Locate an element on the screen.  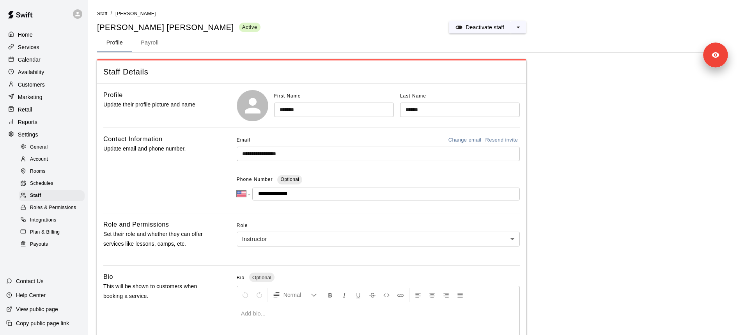
button: Format Italics is located at coordinates (344, 295).